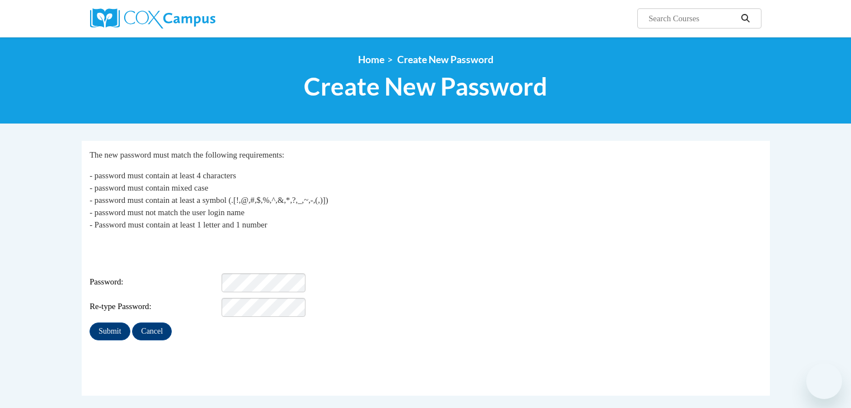  Describe the element at coordinates (745, 18) in the screenshot. I see `button: Search` at that location.